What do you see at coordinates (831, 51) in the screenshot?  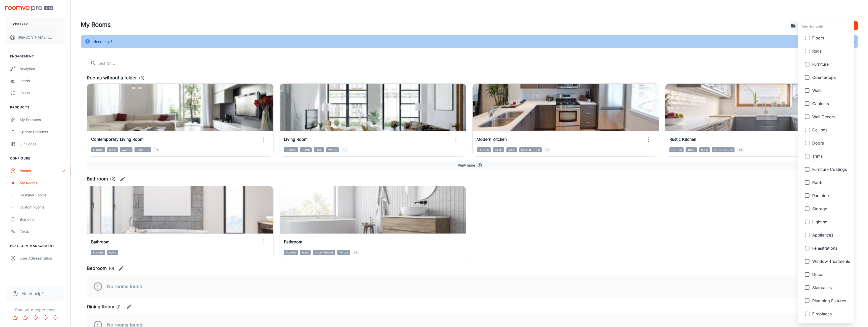 I see `span: Rugs` at bounding box center [831, 51].